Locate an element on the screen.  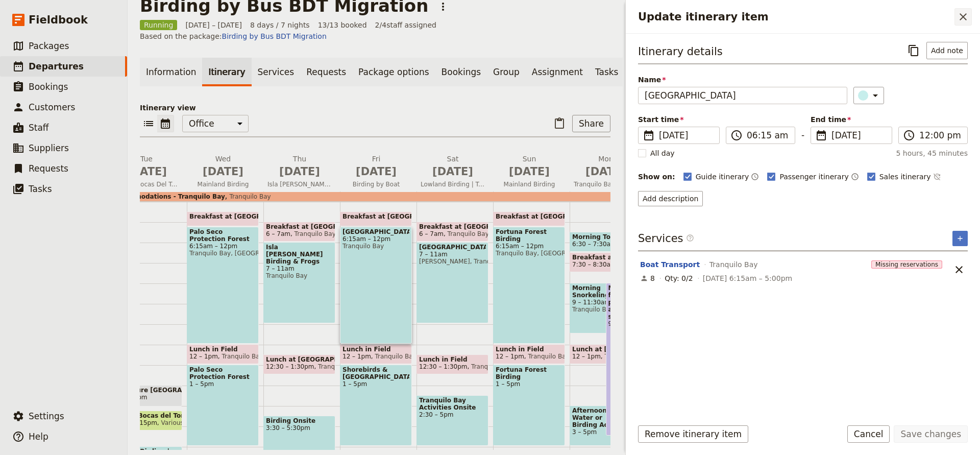
span: Various Bocas, Tranquilo Bay is located at coordinates (203, 423).